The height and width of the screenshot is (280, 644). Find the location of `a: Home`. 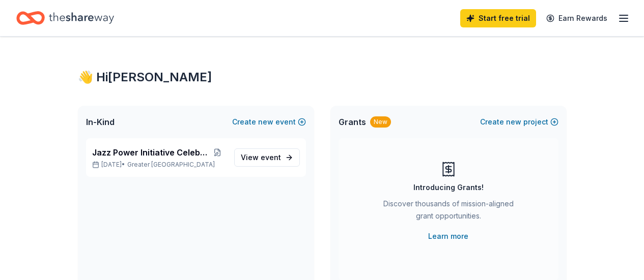

a: Home is located at coordinates (65, 18).